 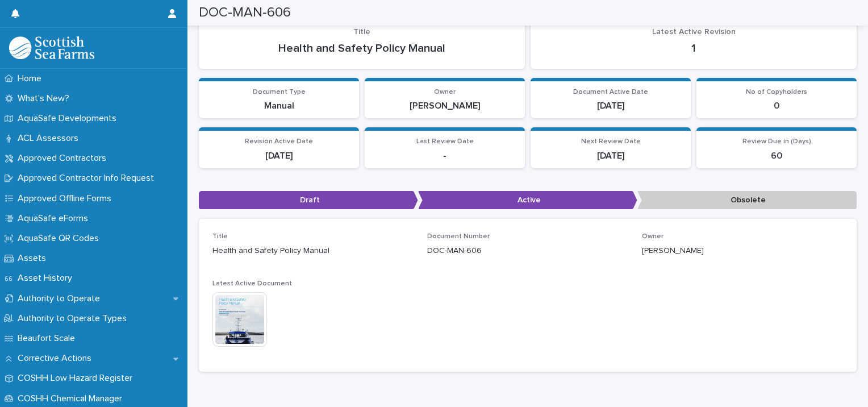 What do you see at coordinates (279, 106) in the screenshot?
I see `p: Manual` at bounding box center [279, 106].